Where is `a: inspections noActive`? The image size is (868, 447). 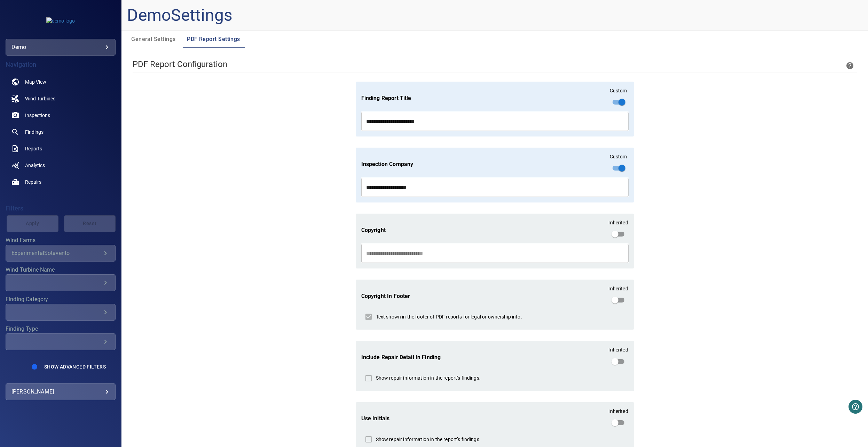
a: inspections noActive is located at coordinates (60, 115).